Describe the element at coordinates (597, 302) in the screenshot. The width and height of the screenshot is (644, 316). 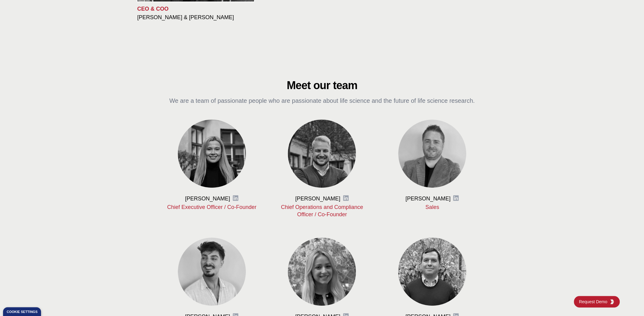
I see `a: Request DemoKGG` at that location.